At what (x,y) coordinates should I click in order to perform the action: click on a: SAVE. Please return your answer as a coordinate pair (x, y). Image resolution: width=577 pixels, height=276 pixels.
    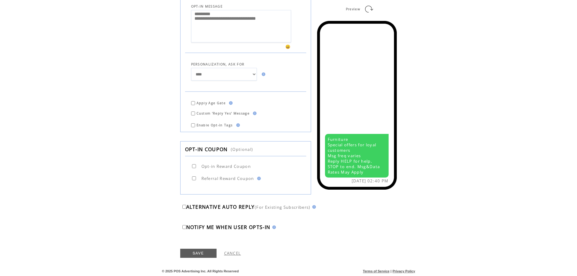
    Looking at the image, I should click on (199, 253).